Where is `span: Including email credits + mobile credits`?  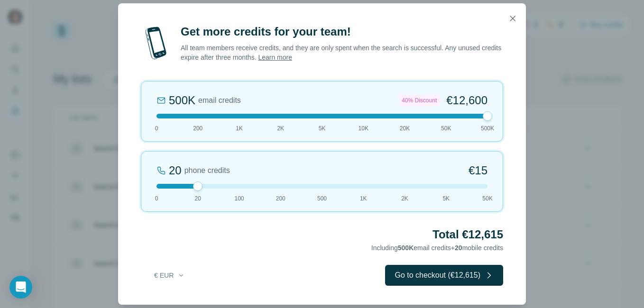
span: Including email credits + mobile credits is located at coordinates (437, 248).